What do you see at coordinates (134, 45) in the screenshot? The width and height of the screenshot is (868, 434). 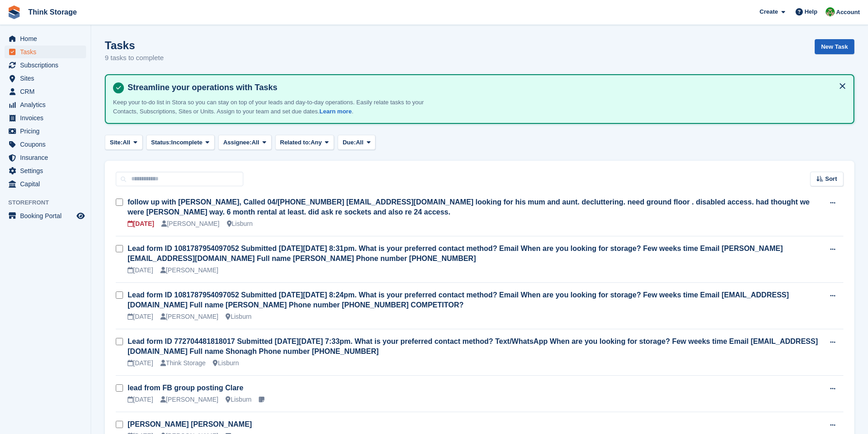 I see `h1: Tasks` at bounding box center [134, 45].